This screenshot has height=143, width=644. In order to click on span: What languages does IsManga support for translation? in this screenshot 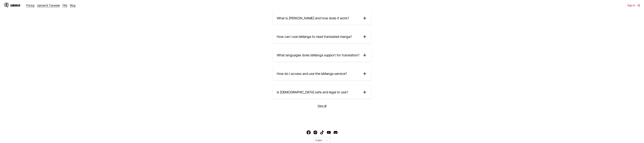, I will do `click(318, 55)`.